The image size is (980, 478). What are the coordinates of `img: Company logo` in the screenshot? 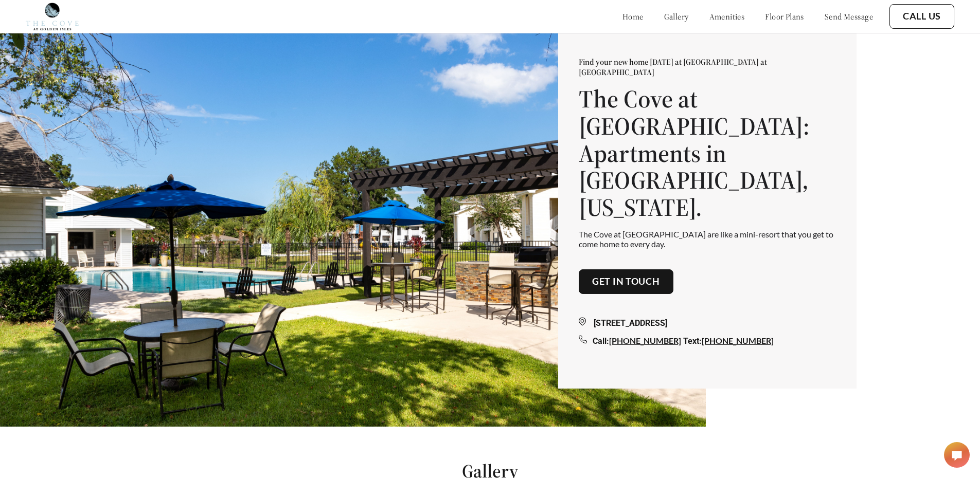 It's located at (52, 17).